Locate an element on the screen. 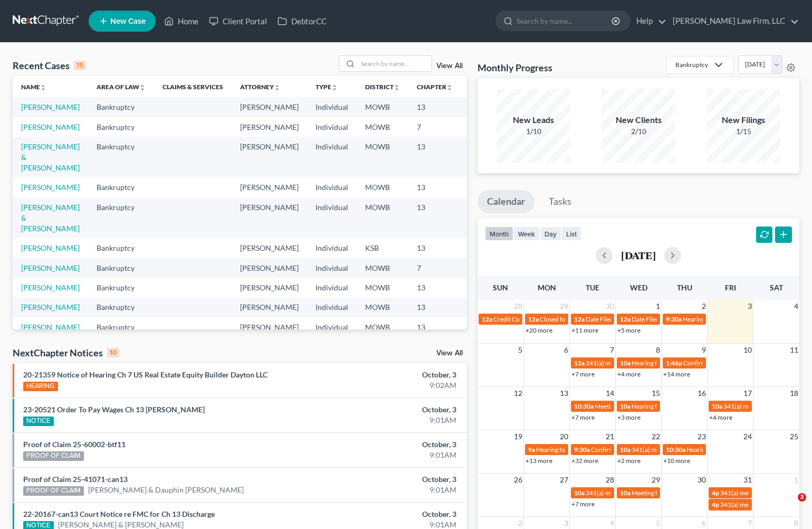 The image size is (812, 529). a: View All is located at coordinates (450, 353).